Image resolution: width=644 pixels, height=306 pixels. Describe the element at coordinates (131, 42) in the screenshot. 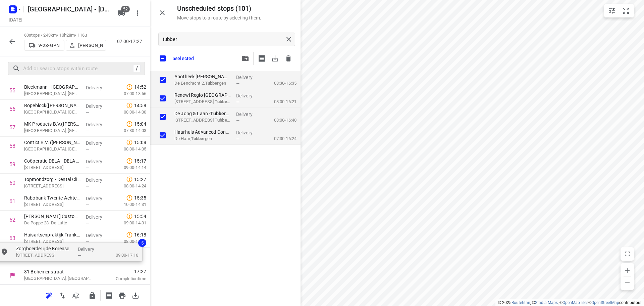

I see `p: 07:00-17:27` at that location.